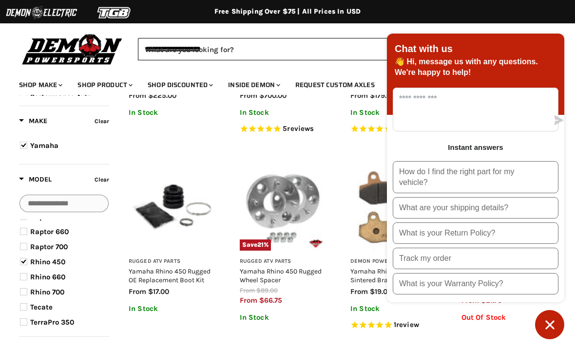 This screenshot has width=575, height=347. Describe the element at coordinates (33, 122) in the screenshot. I see `button: Filter by Make` at that location.